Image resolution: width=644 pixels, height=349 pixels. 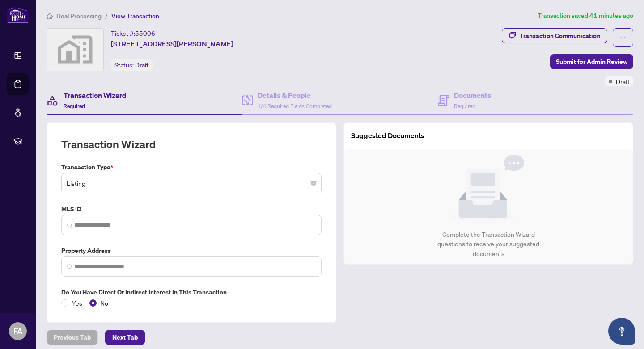 What do you see at coordinates (18, 15) in the screenshot?
I see `img: logo` at bounding box center [18, 15].